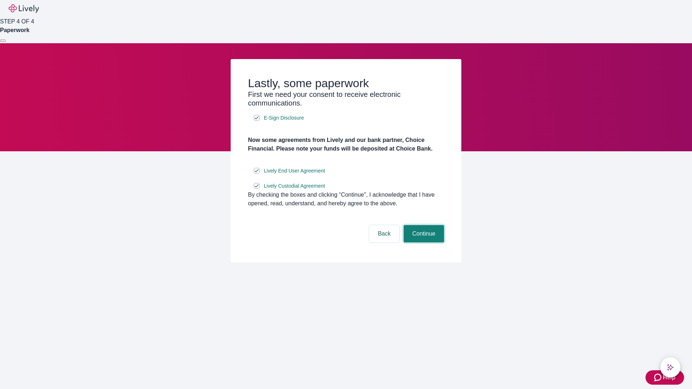  What do you see at coordinates (658, 378) in the screenshot?
I see `svg: Zendesk support icon` at bounding box center [658, 378].